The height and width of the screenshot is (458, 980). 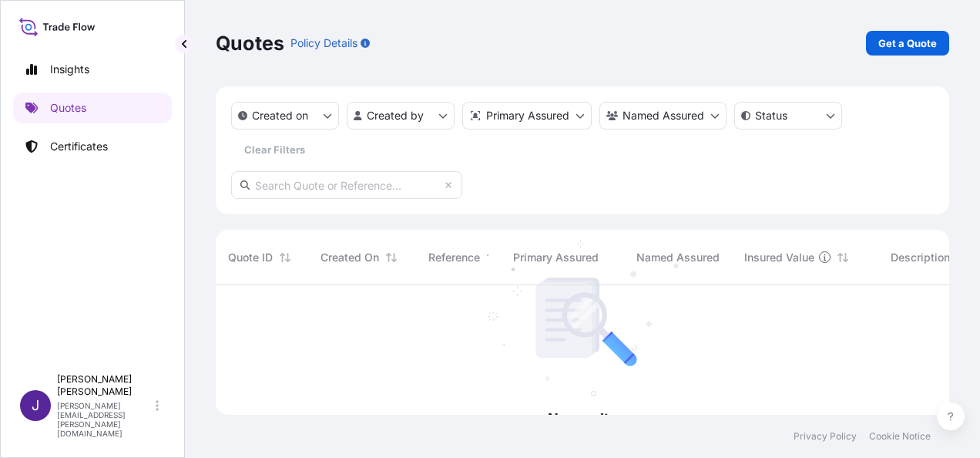 What do you see at coordinates (825, 436) in the screenshot?
I see `a: Privacy Policy` at bounding box center [825, 436].